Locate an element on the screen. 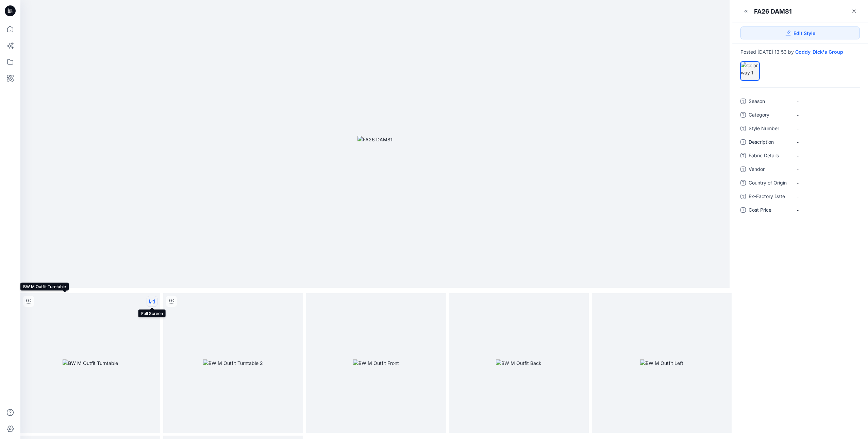 The width and height of the screenshot is (868, 439). button: full screen is located at coordinates (152, 301).